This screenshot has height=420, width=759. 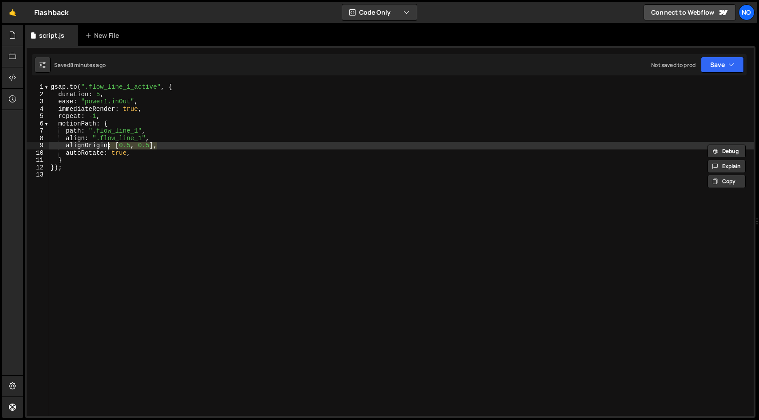 I want to click on button: Debug, so click(x=727, y=151).